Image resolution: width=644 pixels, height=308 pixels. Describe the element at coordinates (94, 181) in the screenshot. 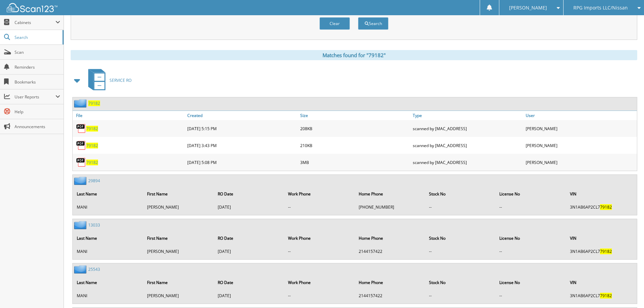

I see `a: 29894` at that location.